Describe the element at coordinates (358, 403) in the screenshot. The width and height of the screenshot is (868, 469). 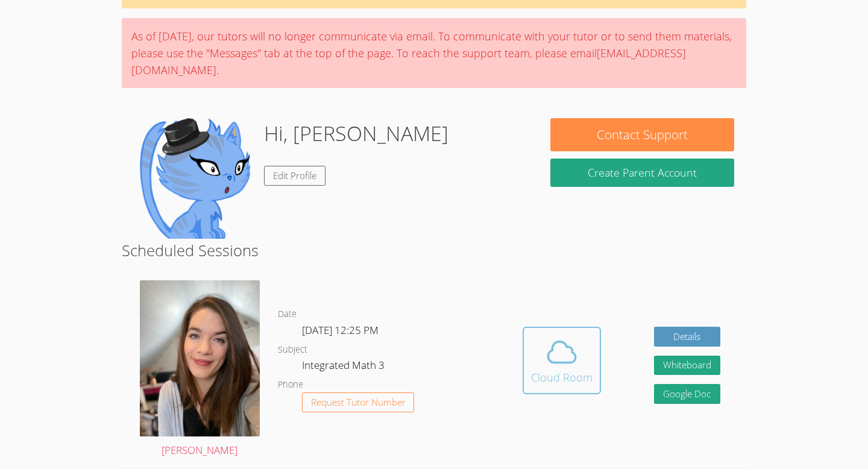
I see `span: Request Tutor Number` at that location.